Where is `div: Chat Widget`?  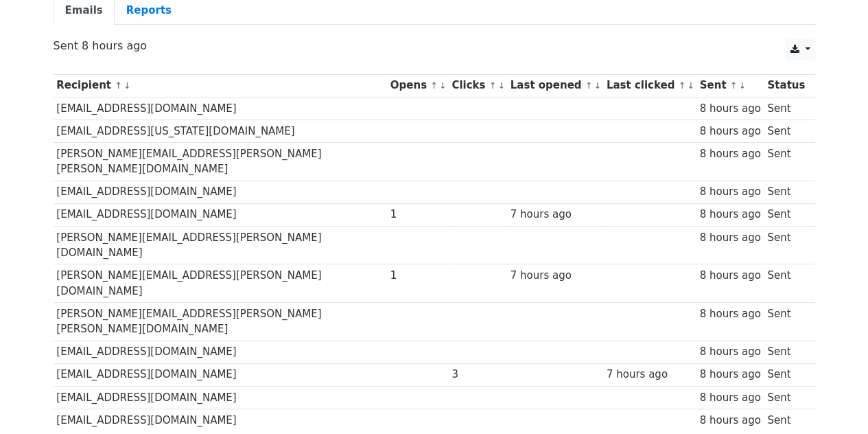
div: Chat Widget is located at coordinates (834, 401).